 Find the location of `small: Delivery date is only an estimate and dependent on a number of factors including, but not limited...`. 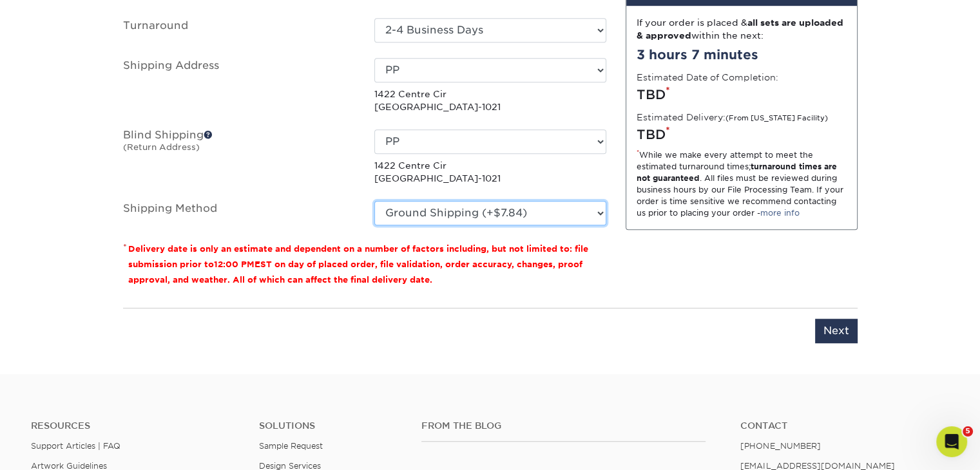

small: Delivery date is only an estimate and dependent on a number of factors including, but not limited... is located at coordinates (358, 264).